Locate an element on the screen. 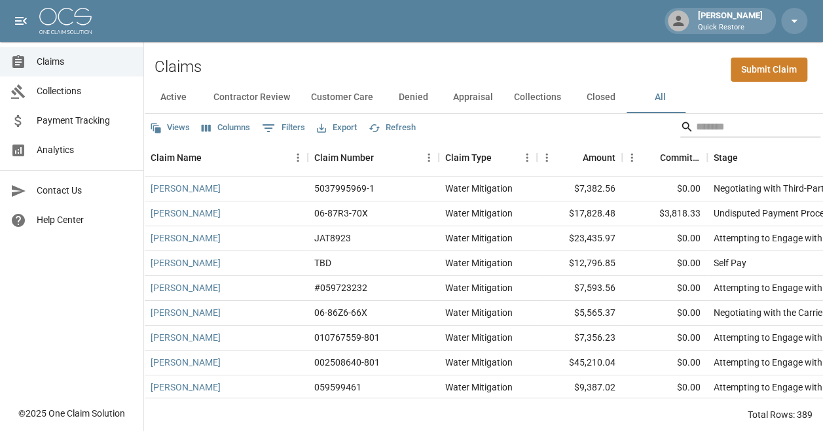 The width and height of the screenshot is (823, 431). div: 002508640-801 is located at coordinates (347, 363).